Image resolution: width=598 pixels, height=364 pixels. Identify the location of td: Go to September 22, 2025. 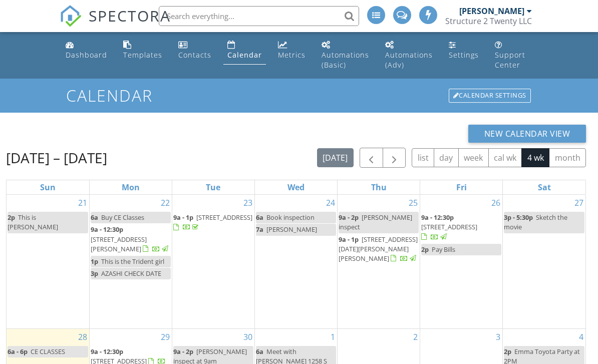
(130, 262).